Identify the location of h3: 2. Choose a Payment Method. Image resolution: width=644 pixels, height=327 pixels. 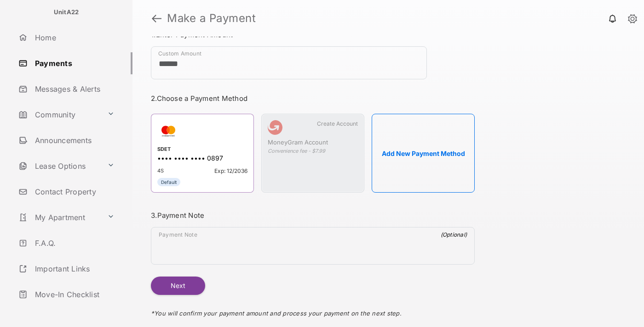
(313, 98).